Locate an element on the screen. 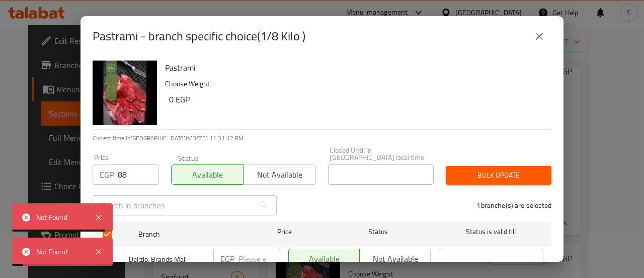 Image resolution: width=644 pixels, height=278 pixels. span: Status is valid till is located at coordinates (491, 232).